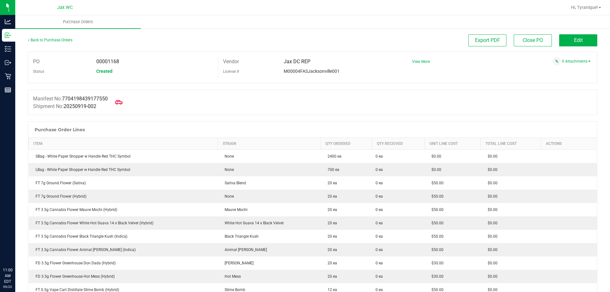 The image size is (610, 292). Describe the element at coordinates (269, 144) in the screenshot. I see `th: Strain` at that location.